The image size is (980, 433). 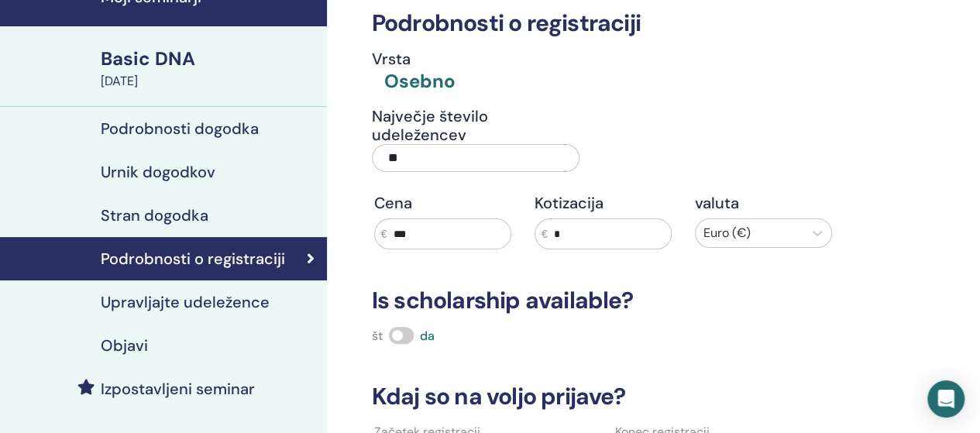 I want to click on div: Osebno, so click(x=419, y=82).